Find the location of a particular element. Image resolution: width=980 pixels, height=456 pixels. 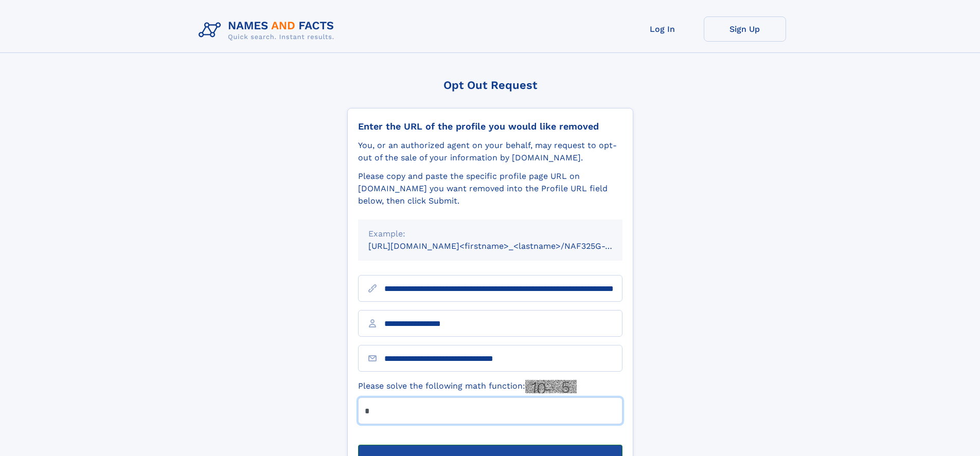

div: Enter the URL of the profile you would like removed is located at coordinates (490, 127).